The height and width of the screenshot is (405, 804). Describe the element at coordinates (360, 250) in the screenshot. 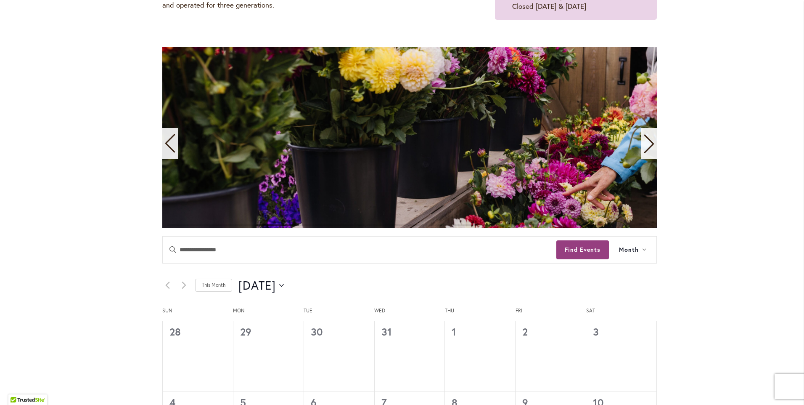

I see `input: Enter Keyword. Search for events by Keyword.` at that location.